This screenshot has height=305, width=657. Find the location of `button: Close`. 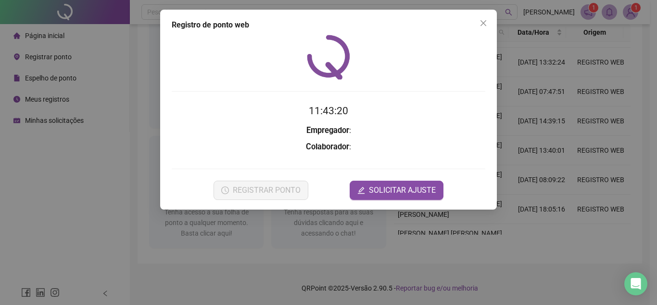

button: Close is located at coordinates (484, 23).